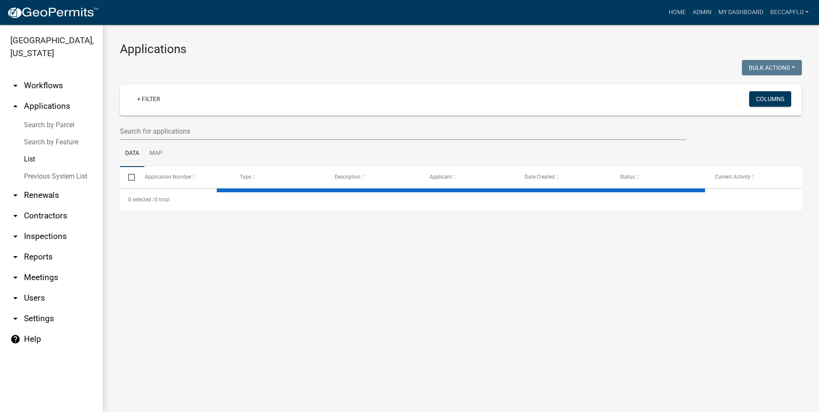 This screenshot has width=819, height=412. What do you see at coordinates (702, 12) in the screenshot?
I see `a: Admin` at bounding box center [702, 12].